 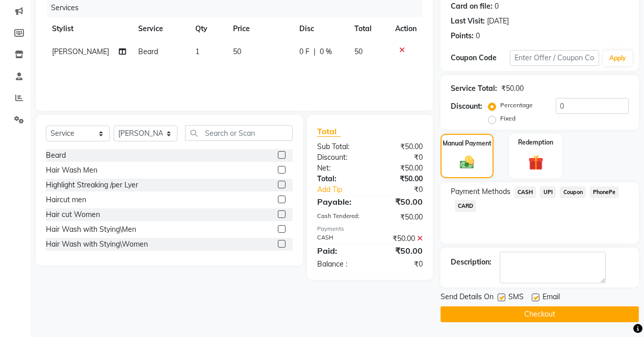 I want to click on div: Cash Tendered:, so click(x=340, y=217).